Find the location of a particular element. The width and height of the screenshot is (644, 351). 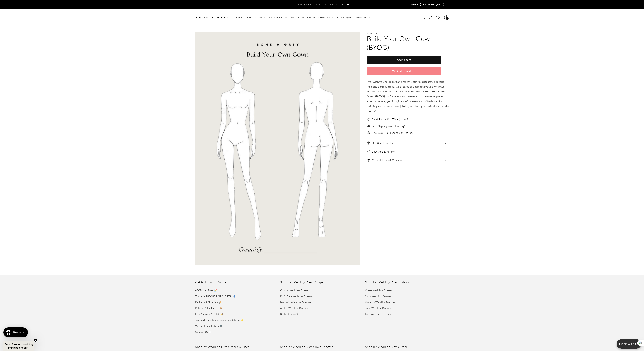

h2: Get to know us further is located at coordinates (237, 283).